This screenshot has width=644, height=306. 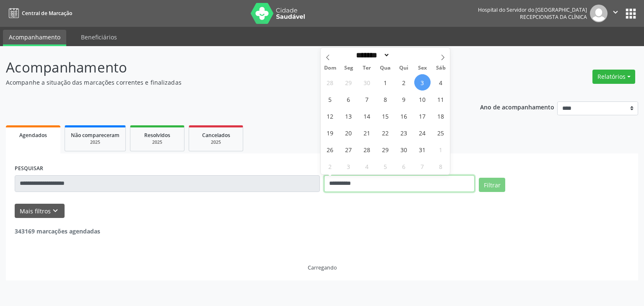 I want to click on label: PESQUISAR, so click(x=29, y=169).